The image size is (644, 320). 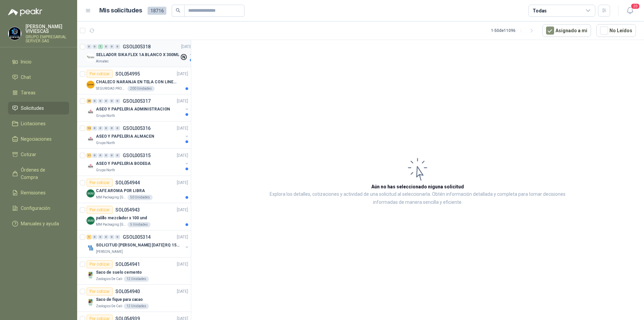 I want to click on div: 26, so click(x=89, y=101).